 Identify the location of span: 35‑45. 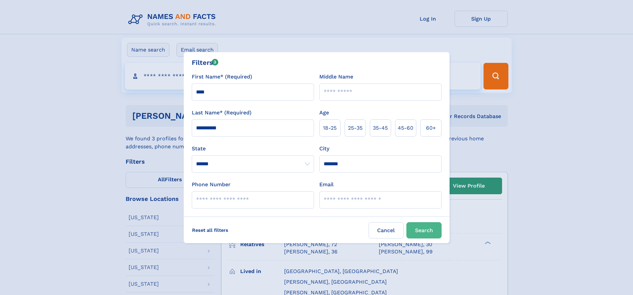
(380, 128).